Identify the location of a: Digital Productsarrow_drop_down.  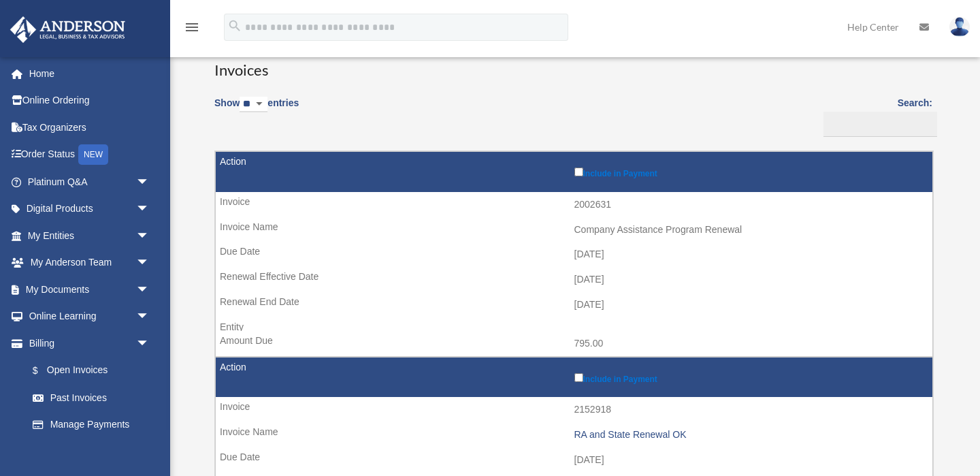
(90, 209).